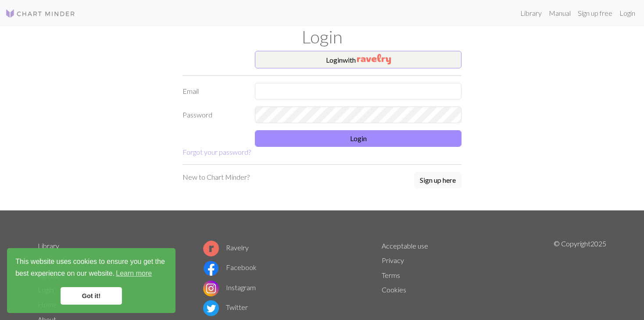 This screenshot has height=320, width=644. Describe the element at coordinates (216, 177) in the screenshot. I see `p: New to Chart Minder?` at that location.